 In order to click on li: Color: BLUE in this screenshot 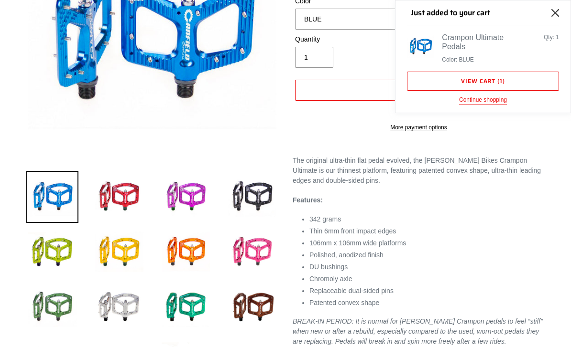, I will do `click(478, 60)`.